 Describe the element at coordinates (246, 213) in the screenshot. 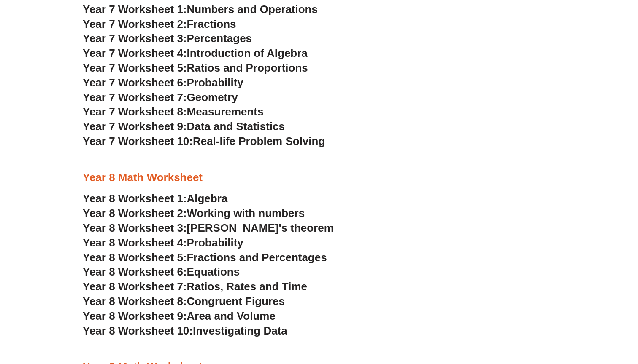

I see `span: Working with numbers` at that location.